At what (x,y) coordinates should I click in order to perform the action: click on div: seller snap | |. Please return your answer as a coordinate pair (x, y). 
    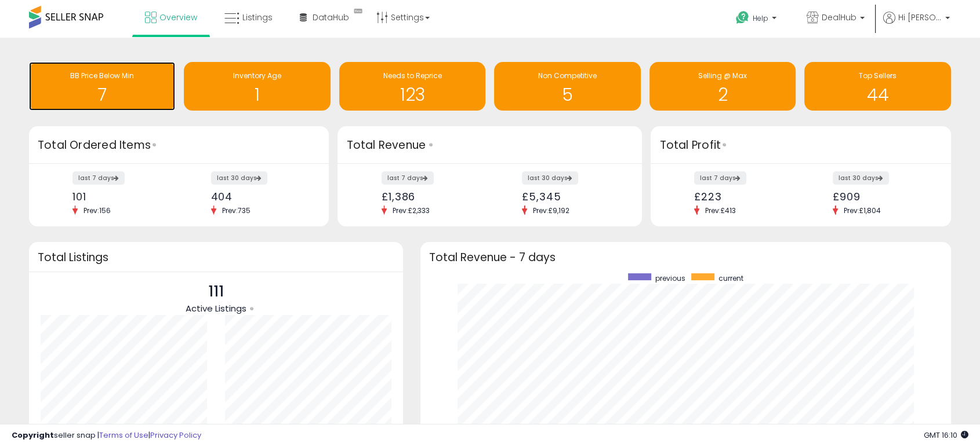
    Looking at the image, I should click on (106, 436).